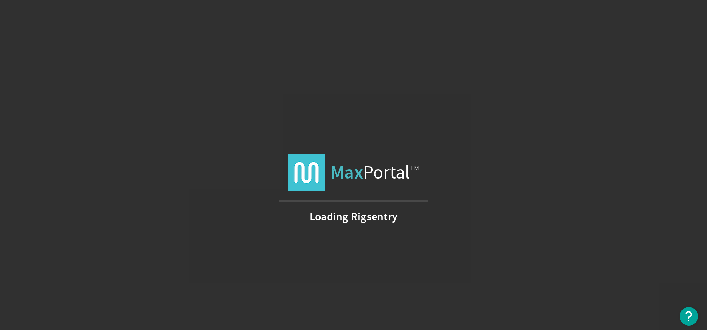 Image resolution: width=707 pixels, height=330 pixels. What do you see at coordinates (414, 168) in the screenshot?
I see `span: TM` at bounding box center [414, 168].